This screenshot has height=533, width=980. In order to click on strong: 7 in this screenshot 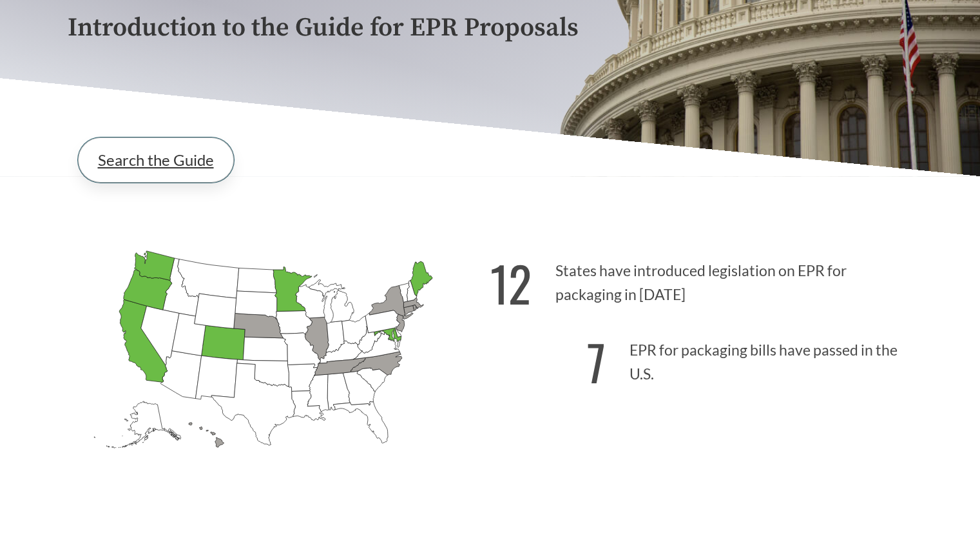, I will do `click(596, 361)`.